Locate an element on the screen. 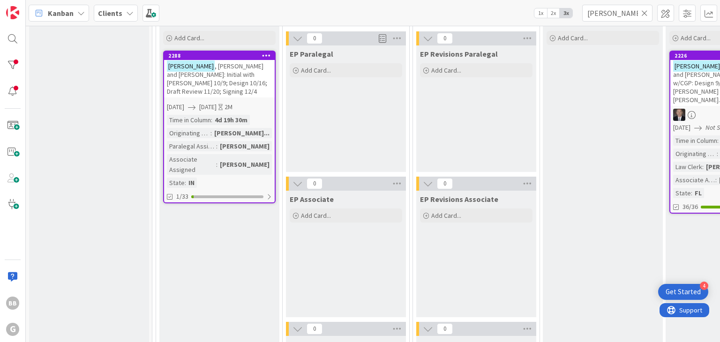 The image size is (720, 342). div: Paralegal Assigned is located at coordinates (191, 146).